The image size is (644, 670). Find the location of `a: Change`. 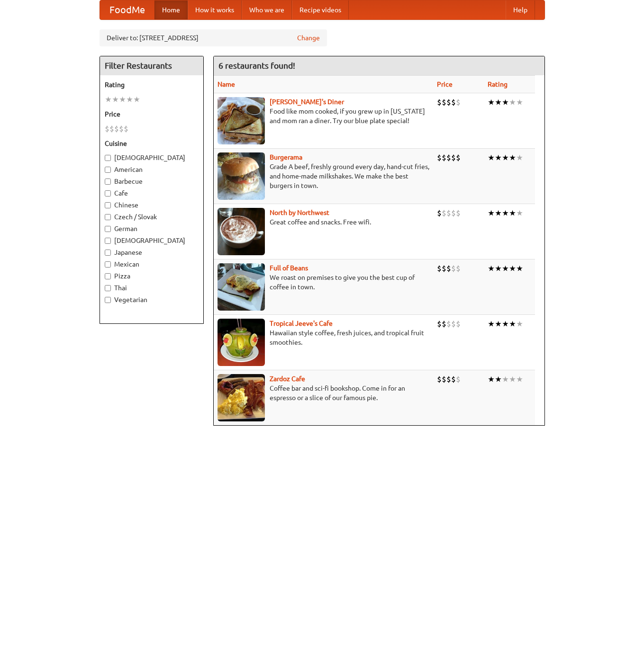

a: Change is located at coordinates (308, 38).